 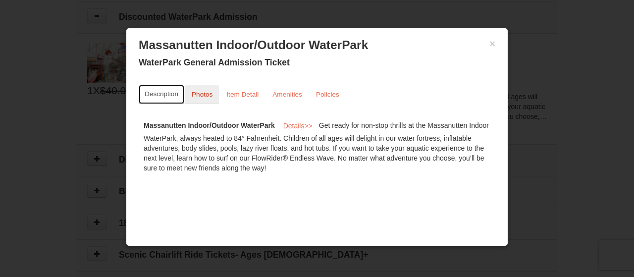 I want to click on button: Details>>, so click(x=297, y=126).